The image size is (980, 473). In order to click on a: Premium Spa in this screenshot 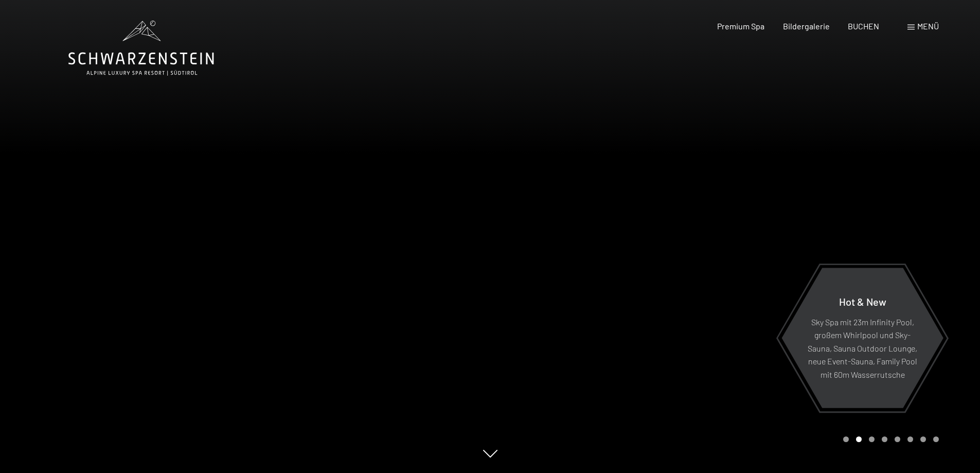, I will do `click(741, 26)`.